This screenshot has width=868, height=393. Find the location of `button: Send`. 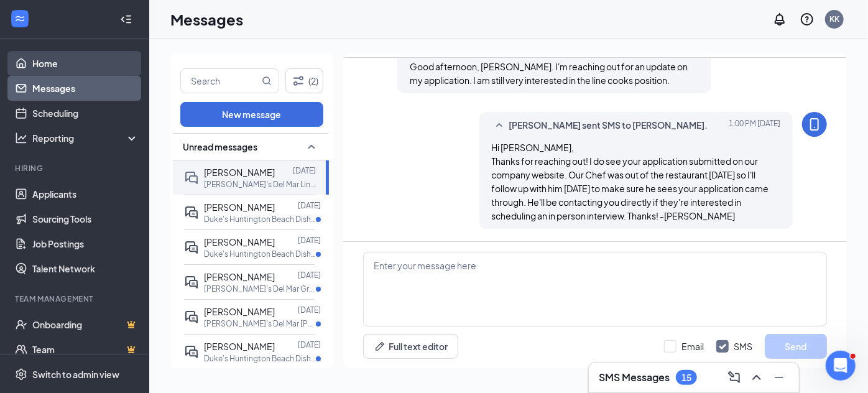

button: Send is located at coordinates (796, 346).